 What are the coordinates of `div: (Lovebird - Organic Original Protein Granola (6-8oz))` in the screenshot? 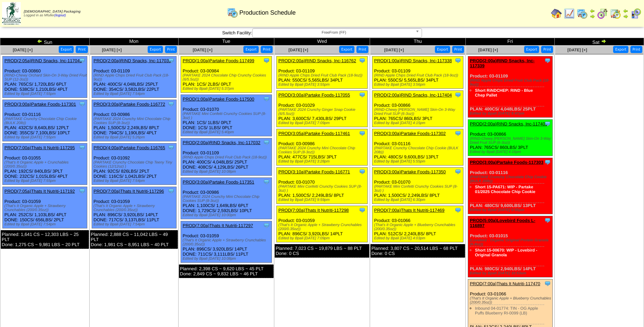 It's located at (510, 242).